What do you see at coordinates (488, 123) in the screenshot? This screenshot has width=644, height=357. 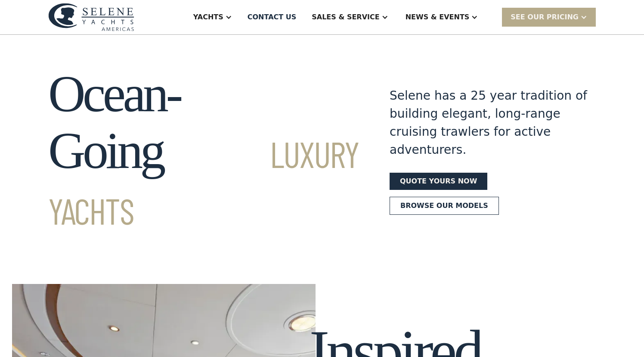 I see `div: Selene has a 25 year tradition of building elegant, long-range cruising trawlers for active adven...` at bounding box center [488, 123].